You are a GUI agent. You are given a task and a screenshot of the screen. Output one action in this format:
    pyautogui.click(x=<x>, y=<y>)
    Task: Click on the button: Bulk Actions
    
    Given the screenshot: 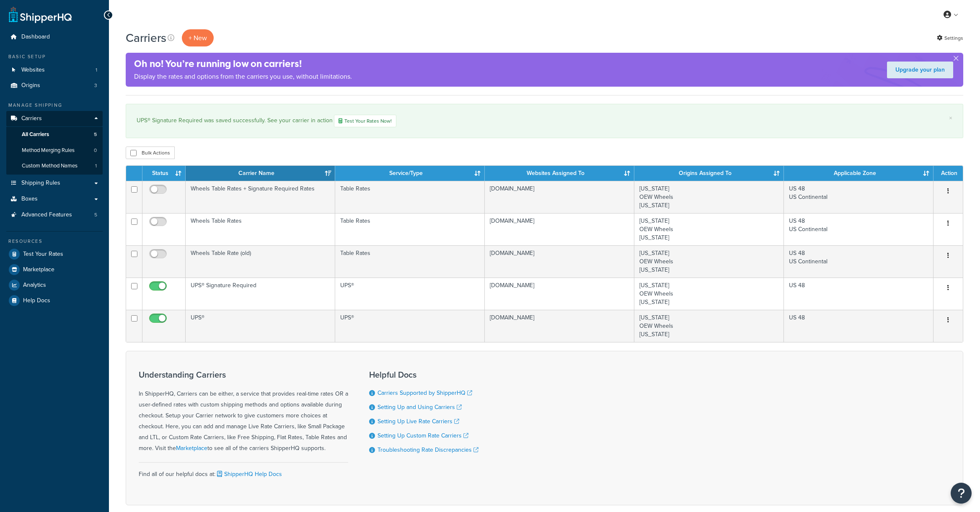 What is the action you would take?
    pyautogui.click(x=150, y=153)
    